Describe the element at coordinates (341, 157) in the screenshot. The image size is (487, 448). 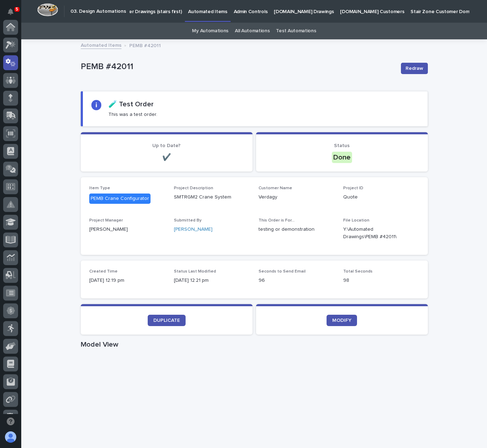
I see `div: Done` at that location.